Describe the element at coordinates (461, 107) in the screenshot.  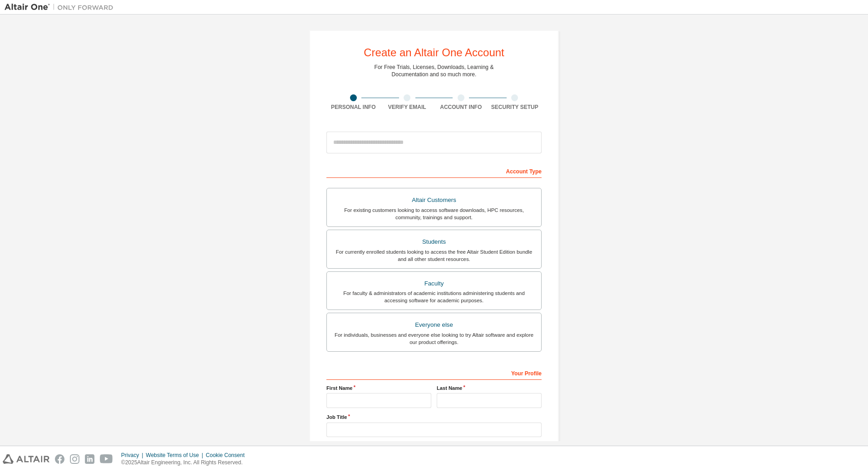
I see `div: Account Info` at that location.